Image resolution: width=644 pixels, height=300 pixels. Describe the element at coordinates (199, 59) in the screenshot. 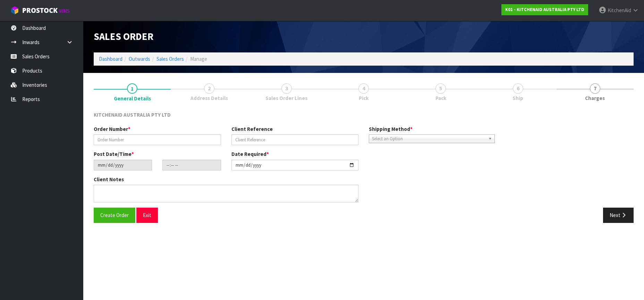

I see `span: Manage` at that location.